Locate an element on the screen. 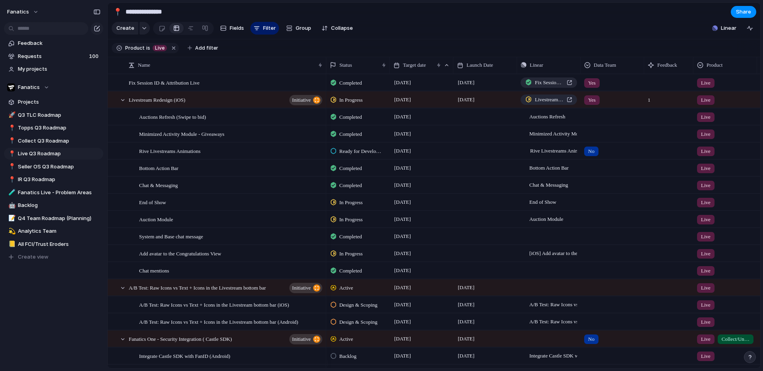 This screenshot has width=763, height=371. span: Backlog is located at coordinates (59, 205).